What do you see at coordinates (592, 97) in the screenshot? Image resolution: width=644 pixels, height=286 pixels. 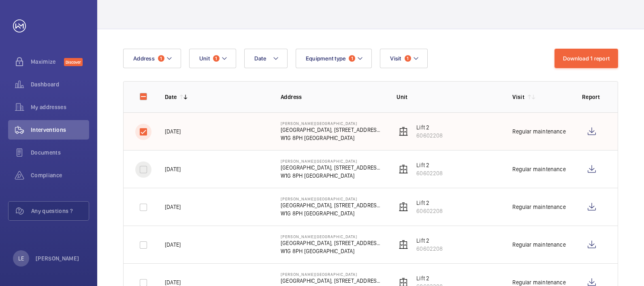 I see `p: Report` at bounding box center [592, 97].